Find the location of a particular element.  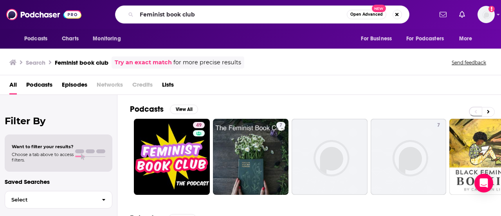

a: Podchaser - Follow, Share and Rate Podcasts is located at coordinates (44, 14).